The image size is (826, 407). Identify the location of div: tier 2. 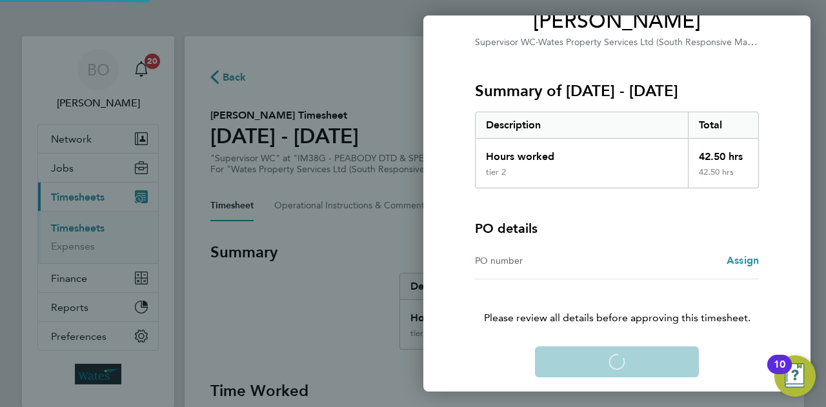
(496, 172).